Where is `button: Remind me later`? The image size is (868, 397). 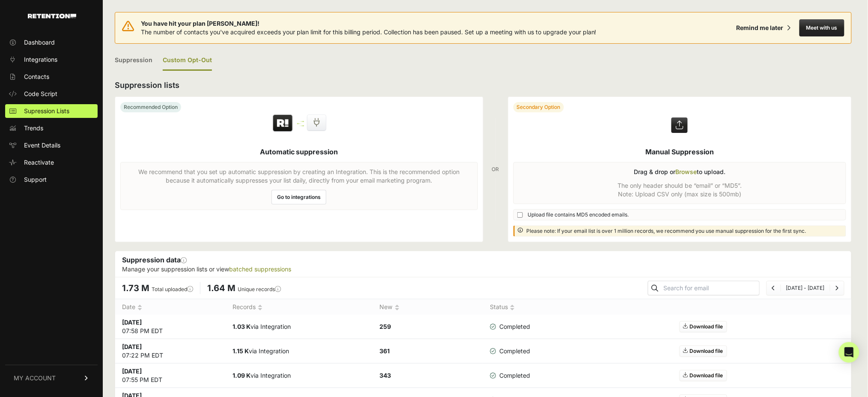
button: Remind me later is located at coordinates (764, 28).